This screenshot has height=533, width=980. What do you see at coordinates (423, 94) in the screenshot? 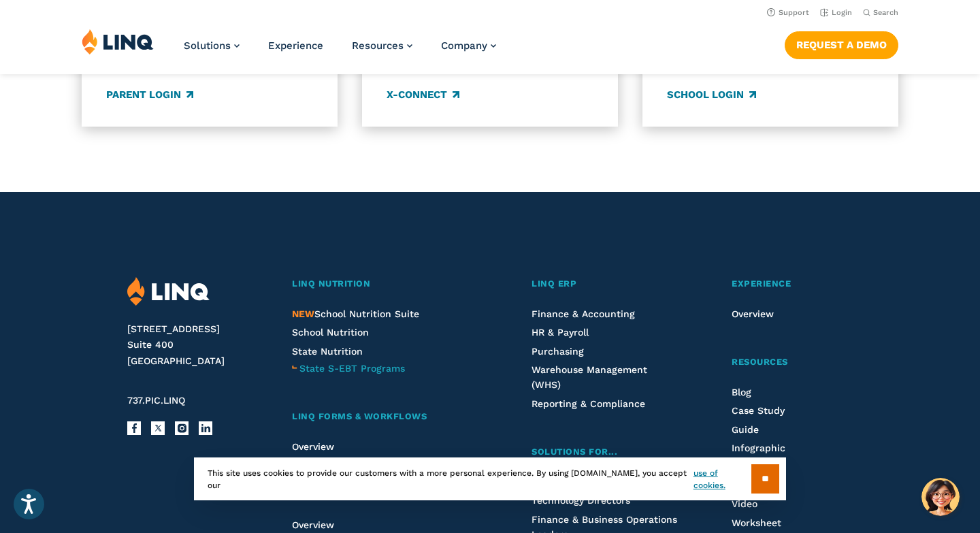
I see `a: X-Connect` at bounding box center [423, 94].